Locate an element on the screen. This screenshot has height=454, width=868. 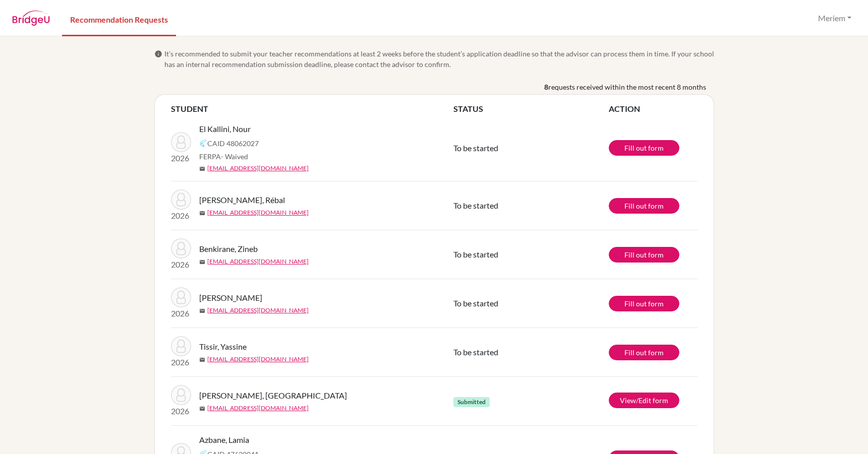
b: 8 is located at coordinates (546, 86).